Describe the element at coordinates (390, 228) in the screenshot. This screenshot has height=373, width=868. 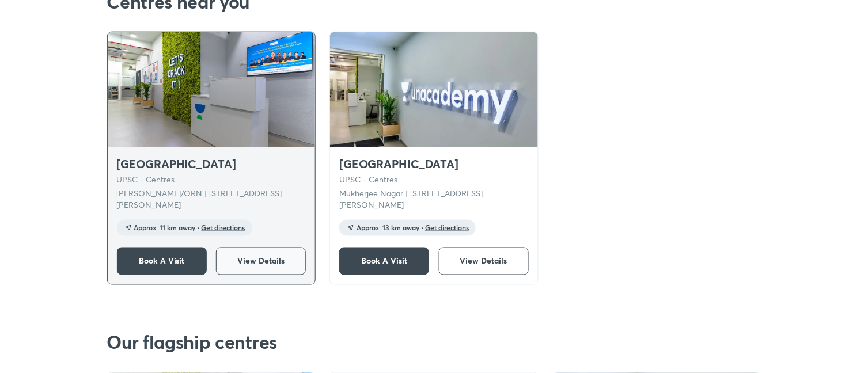
I see `div: Approx. 13 km away •` at that location.